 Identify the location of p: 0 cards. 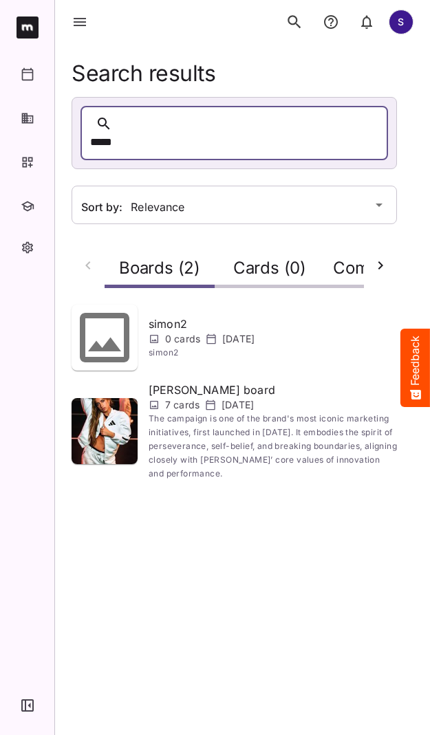
(182, 339).